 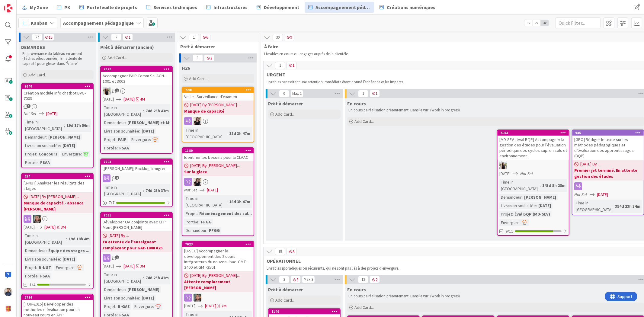 What do you see at coordinates (608, 133) in the screenshot?
I see `div: 945` at bounding box center [608, 133].